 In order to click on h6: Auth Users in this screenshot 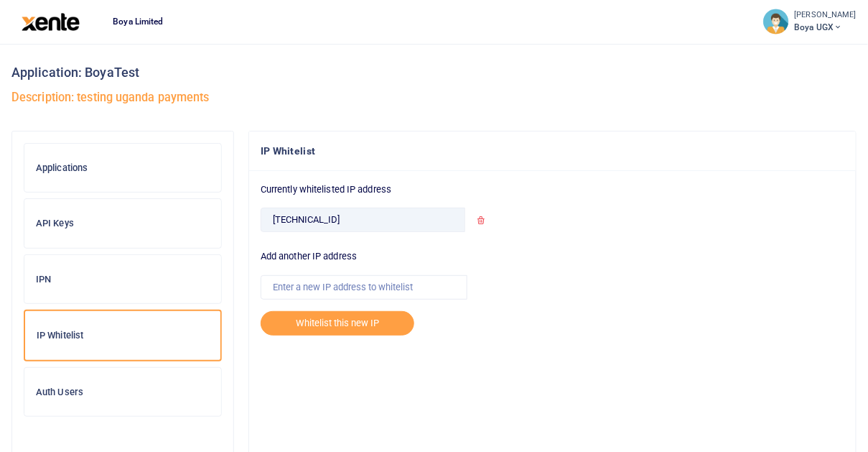, I will do `click(123, 392)`.